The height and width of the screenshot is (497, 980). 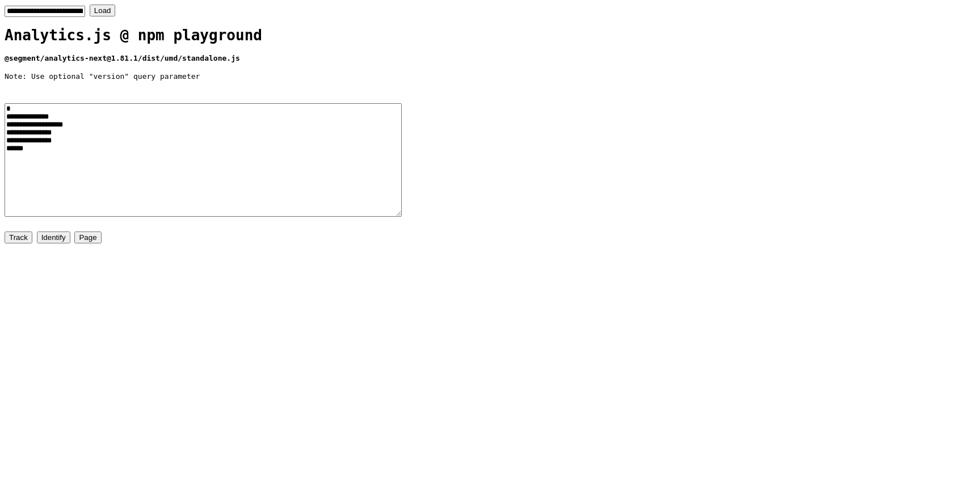 What do you see at coordinates (102, 11) in the screenshot?
I see `button: Load` at bounding box center [102, 11].